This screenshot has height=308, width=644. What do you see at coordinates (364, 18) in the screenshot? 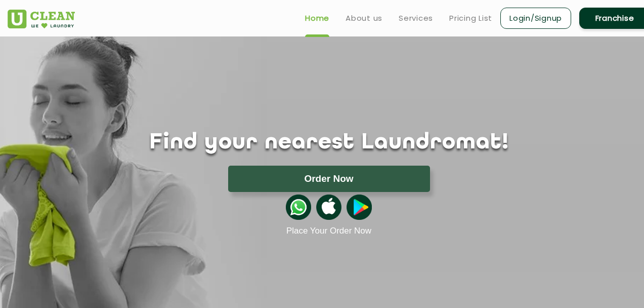
I see `a: About us` at bounding box center [364, 18].